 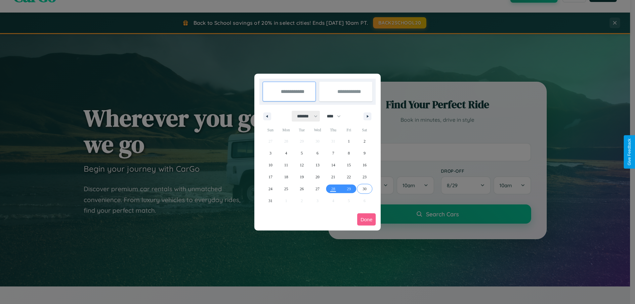 What do you see at coordinates (317, 130) in the screenshot?
I see `span: Wed` at bounding box center [317, 130].